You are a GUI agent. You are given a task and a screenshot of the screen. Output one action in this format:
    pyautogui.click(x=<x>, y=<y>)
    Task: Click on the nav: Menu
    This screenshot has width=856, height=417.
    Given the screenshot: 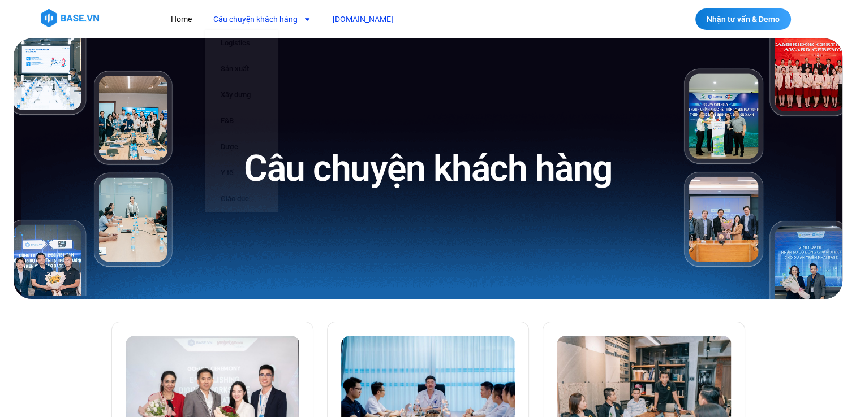 What is the action you would take?
    pyautogui.click(x=381, y=19)
    